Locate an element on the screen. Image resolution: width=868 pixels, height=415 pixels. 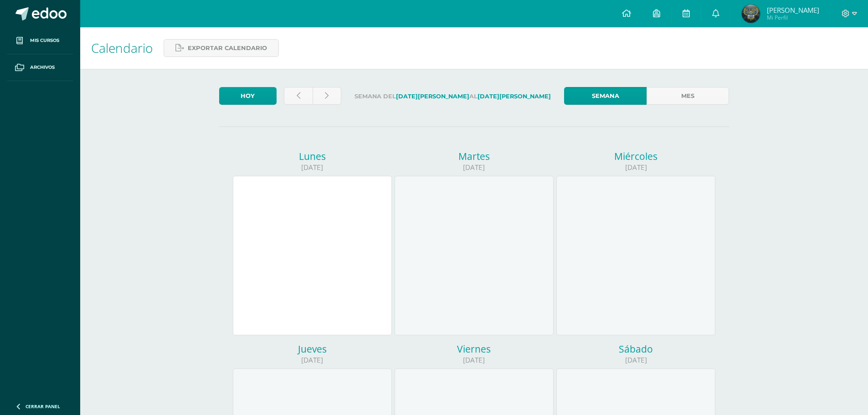
div: Jueves is located at coordinates (312, 349).